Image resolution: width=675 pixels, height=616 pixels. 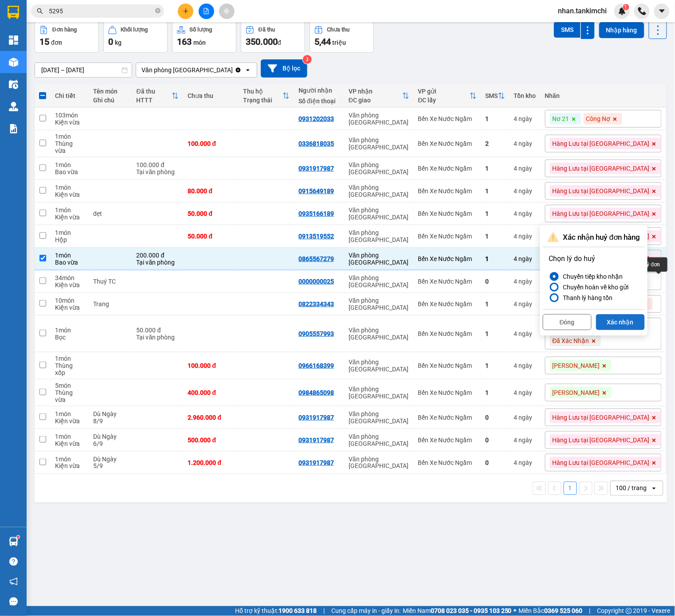 What do you see at coordinates (567, 322) in the screenshot?
I see `button: Đóng` at bounding box center [567, 322].